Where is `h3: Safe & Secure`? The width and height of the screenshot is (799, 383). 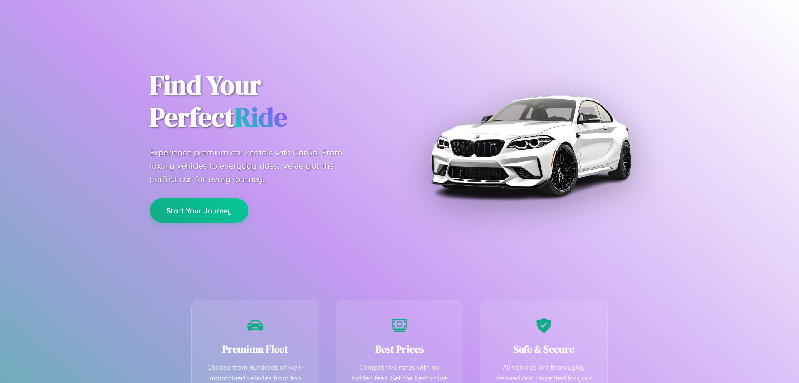 h3: Safe & Secure is located at coordinates (544, 348).